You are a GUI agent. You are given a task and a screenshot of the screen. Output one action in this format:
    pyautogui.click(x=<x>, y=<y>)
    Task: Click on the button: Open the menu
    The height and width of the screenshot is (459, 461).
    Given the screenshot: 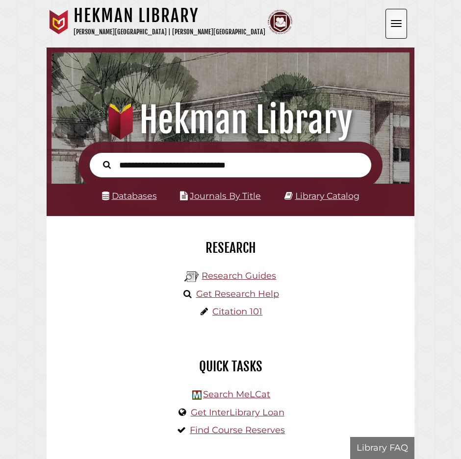 What is the action you would take?
    pyautogui.click(x=396, y=24)
    